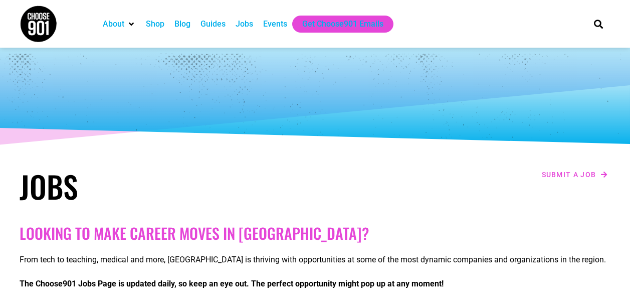 Image resolution: width=630 pixels, height=302 pixels. What do you see at coordinates (244, 24) in the screenshot?
I see `a: Jobs` at bounding box center [244, 24].